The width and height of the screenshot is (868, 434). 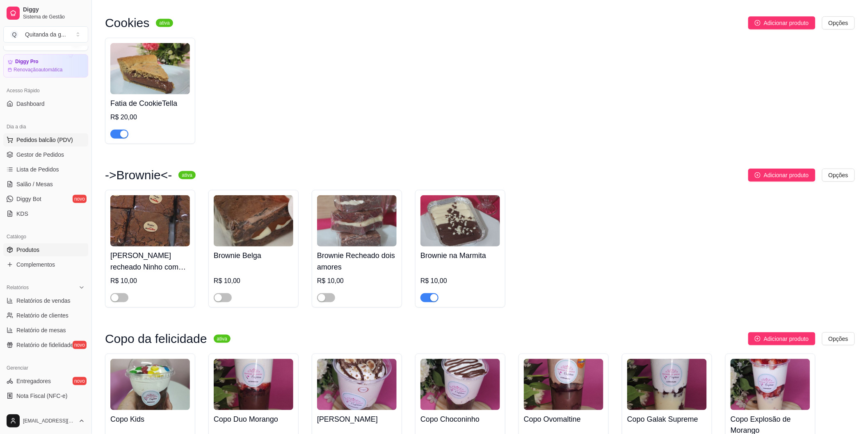 What do you see at coordinates (45, 237) in the screenshot?
I see `div: Catálogo` at bounding box center [45, 237].